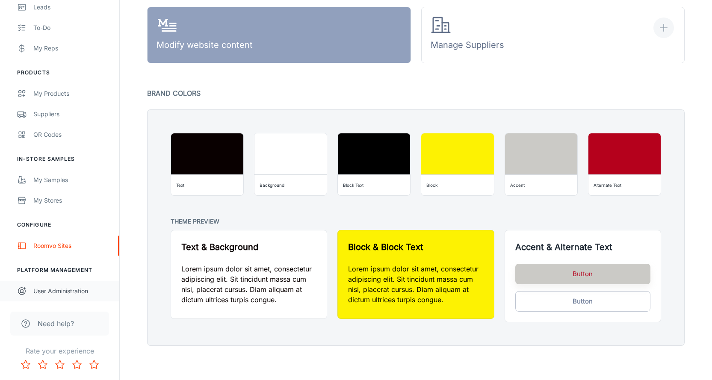 This screenshot has height=380, width=712. Describe the element at coordinates (583, 247) in the screenshot. I see `h5: Accent & Alternate Text` at that location.